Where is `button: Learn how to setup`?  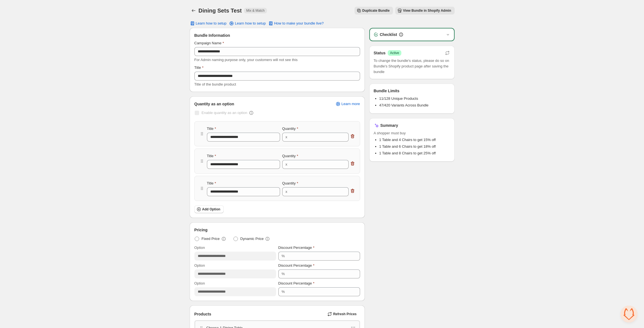 button: Learn how to setup is located at coordinates (208, 24).